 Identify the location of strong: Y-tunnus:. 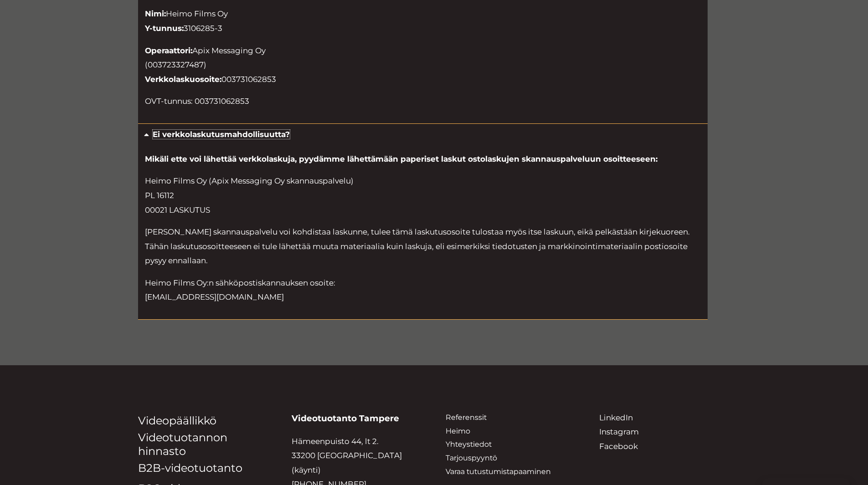
(164, 28).